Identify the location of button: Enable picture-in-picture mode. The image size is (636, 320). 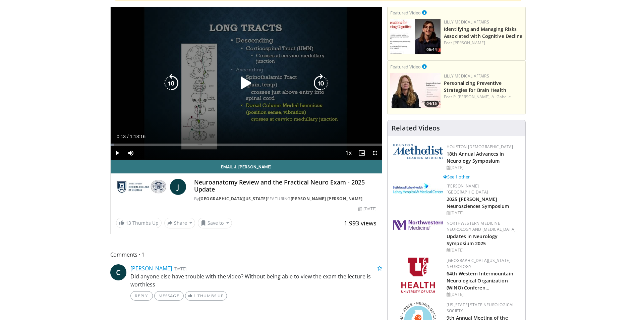
(362, 153).